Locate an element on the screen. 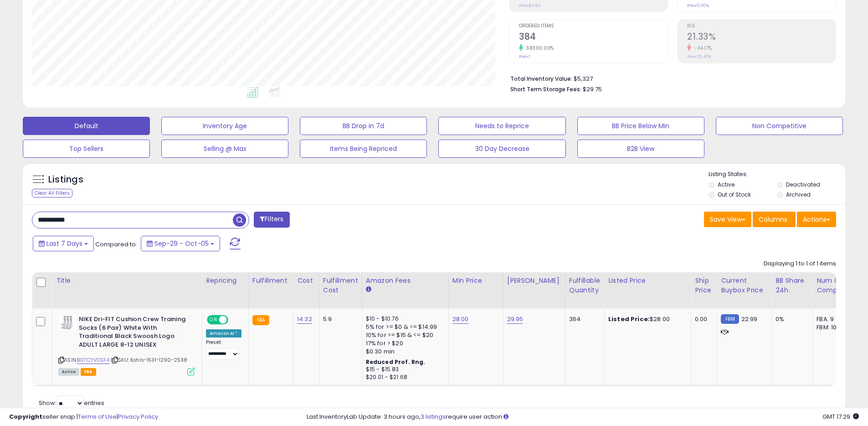 This screenshot has height=426, width=868. button: Selling @ Max is located at coordinates (225, 149).